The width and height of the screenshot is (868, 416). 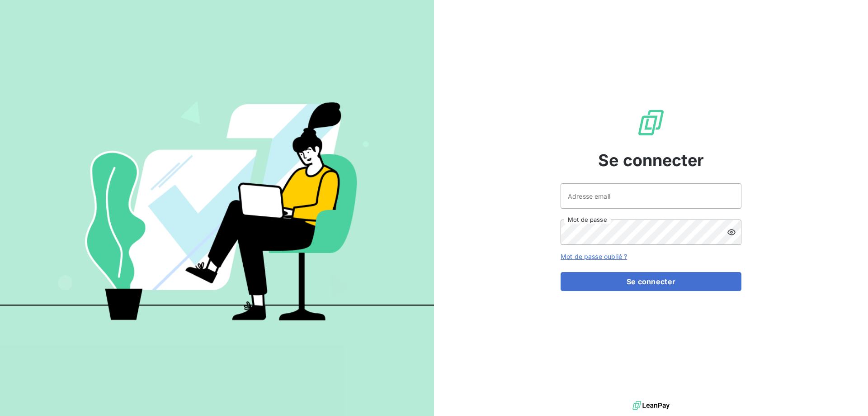 I want to click on span: Se connecter, so click(x=651, y=160).